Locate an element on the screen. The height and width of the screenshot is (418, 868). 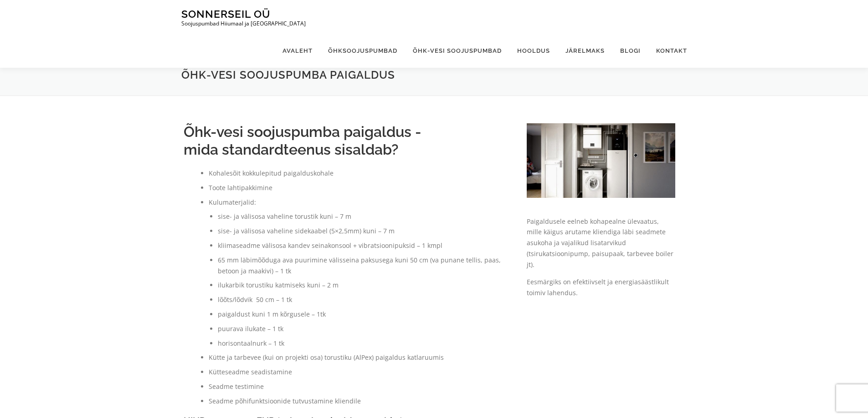
a: Blogi is located at coordinates (630, 51).